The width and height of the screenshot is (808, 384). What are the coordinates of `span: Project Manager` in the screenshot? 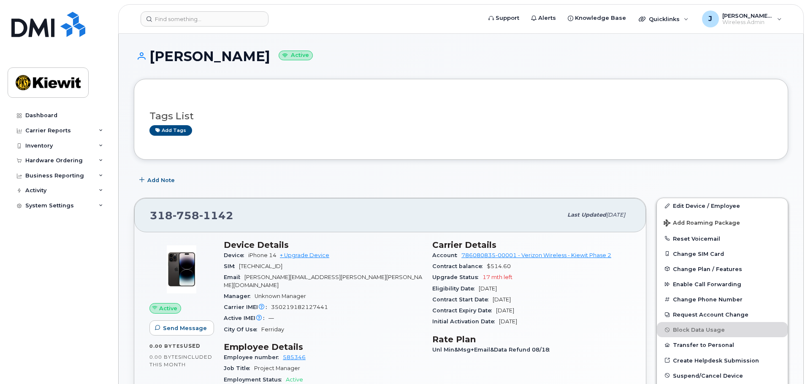 It's located at (277, 368).